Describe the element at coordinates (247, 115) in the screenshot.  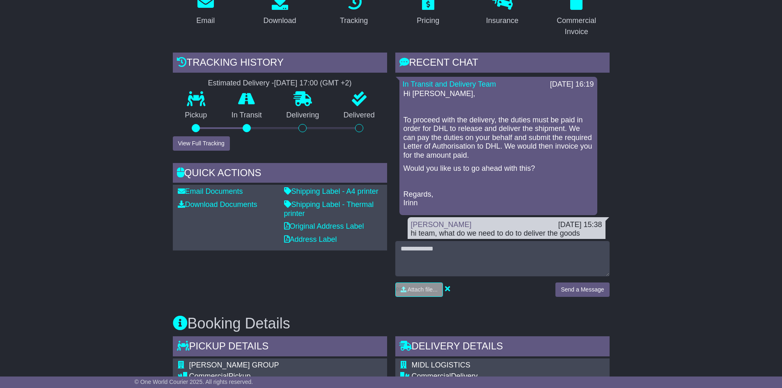
I see `p: In Transit` at that location.